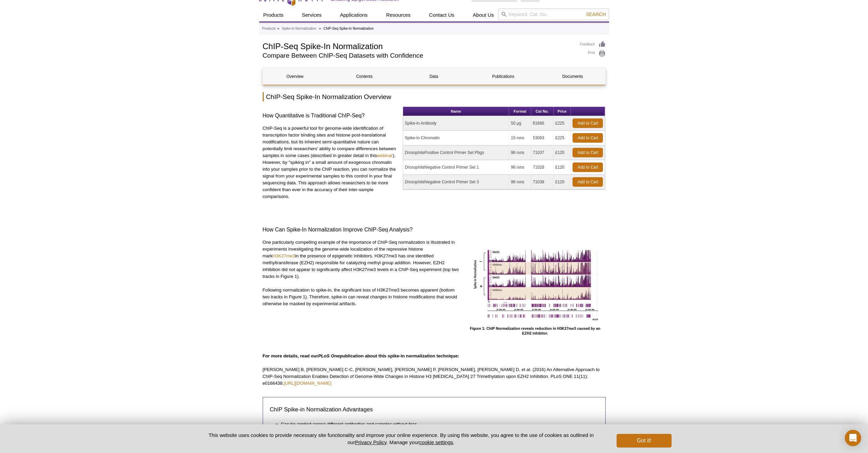 The height and width of the screenshot is (453, 868). I want to click on td: Spike-in Antibody, so click(456, 123).